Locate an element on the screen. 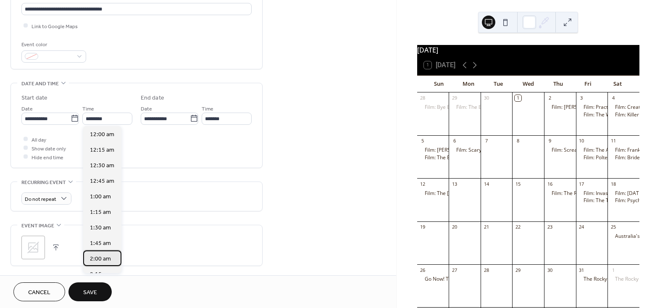 This screenshot has height=308, width=660. button: Save is located at coordinates (90, 292).